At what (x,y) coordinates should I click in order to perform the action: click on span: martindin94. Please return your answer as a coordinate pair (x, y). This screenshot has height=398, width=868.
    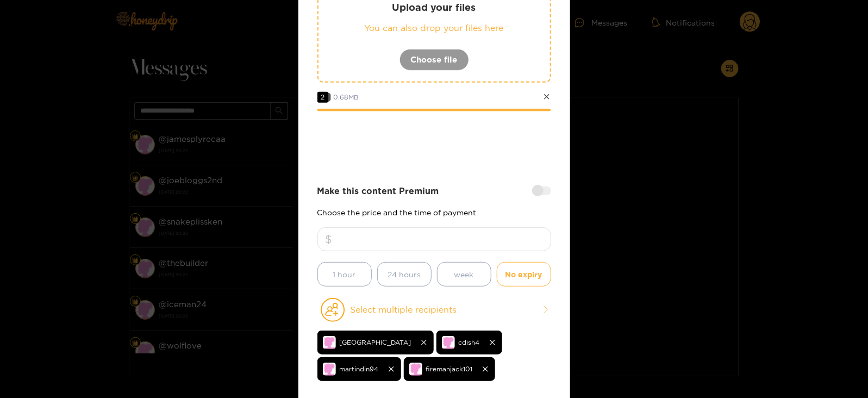
    Looking at the image, I should click on (360, 369).